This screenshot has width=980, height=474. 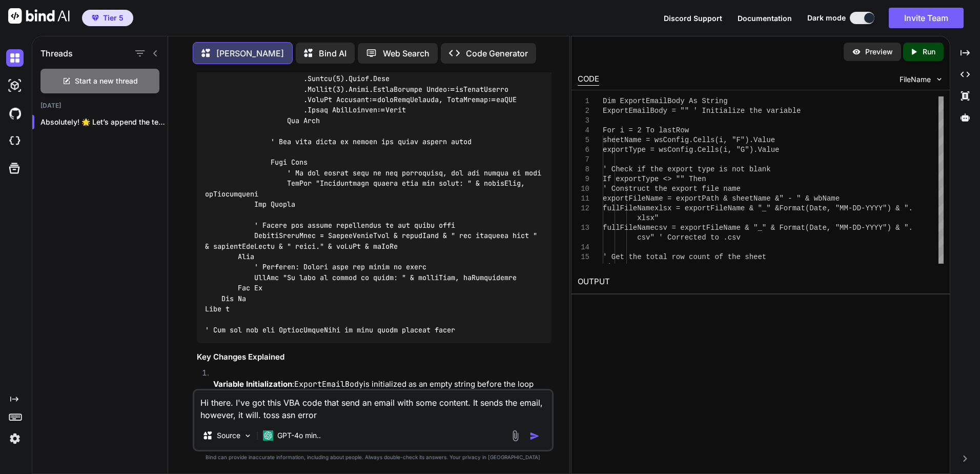 What do you see at coordinates (15, 141) in the screenshot?
I see `img: cloudideIcon` at bounding box center [15, 141].